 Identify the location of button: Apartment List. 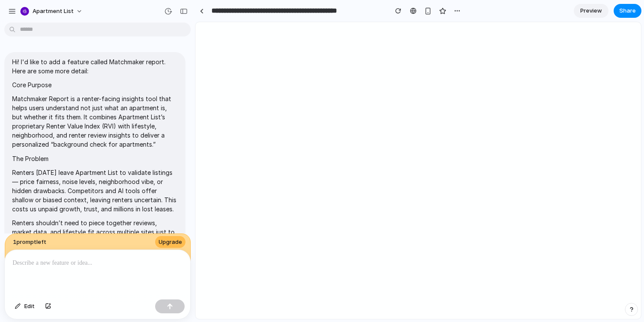
(52, 11).